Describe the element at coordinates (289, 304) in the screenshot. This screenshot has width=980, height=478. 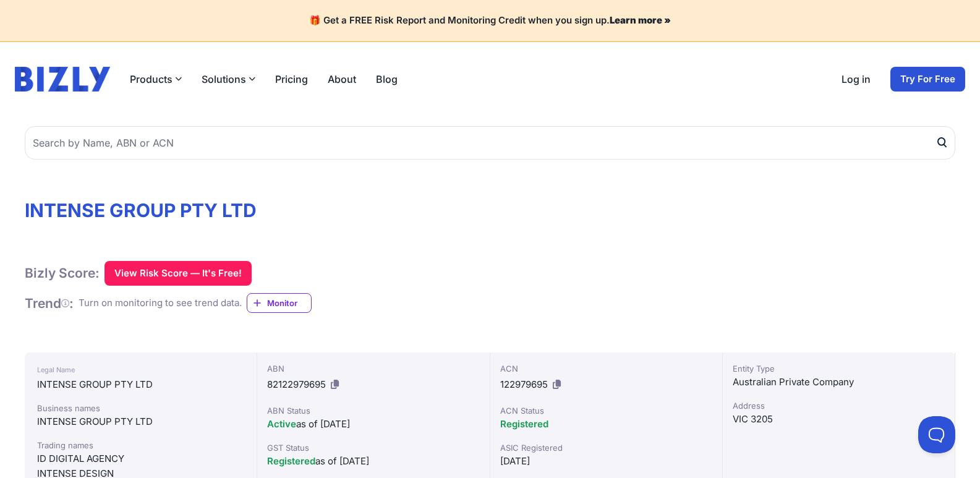
I see `span: Monitor` at that location.